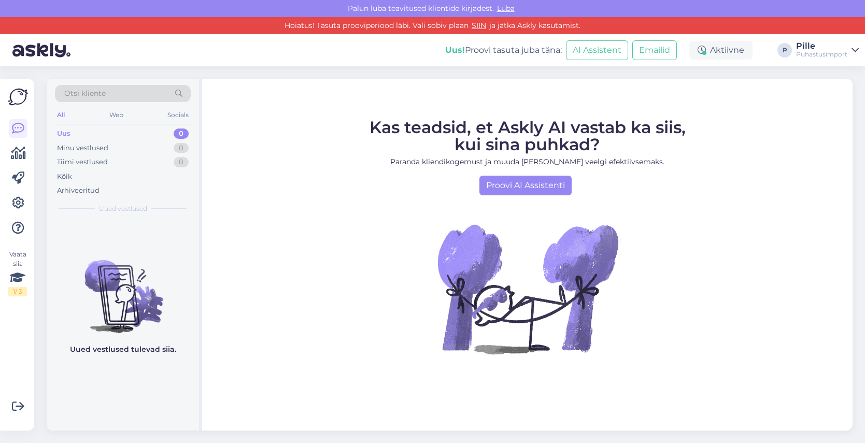  What do you see at coordinates (526, 186) in the screenshot?
I see `a: Proovi AI Assistenti` at bounding box center [526, 186].